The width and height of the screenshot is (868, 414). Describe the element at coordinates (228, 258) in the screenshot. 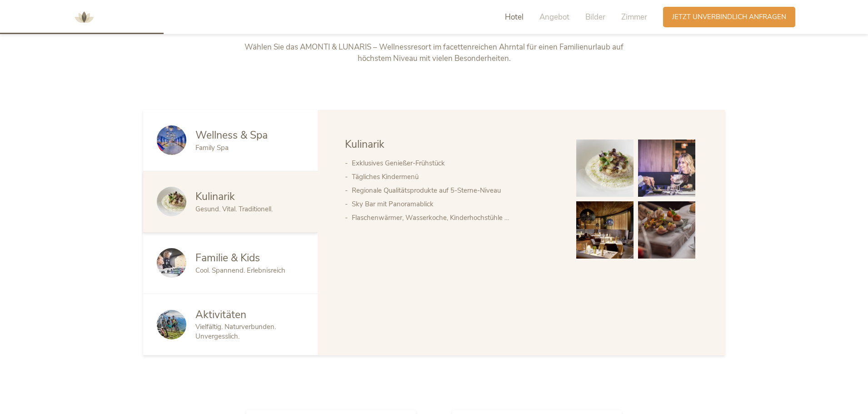

I see `span: Familie & Kids` at that location.